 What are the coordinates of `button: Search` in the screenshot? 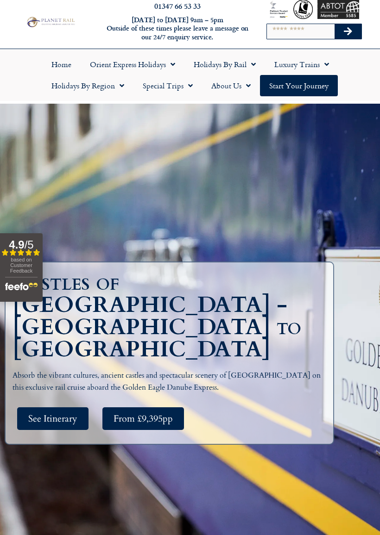 It's located at (348, 31).